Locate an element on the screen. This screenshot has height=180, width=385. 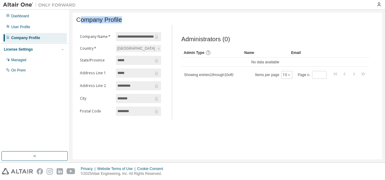
label: Country is located at coordinates (96, 48).